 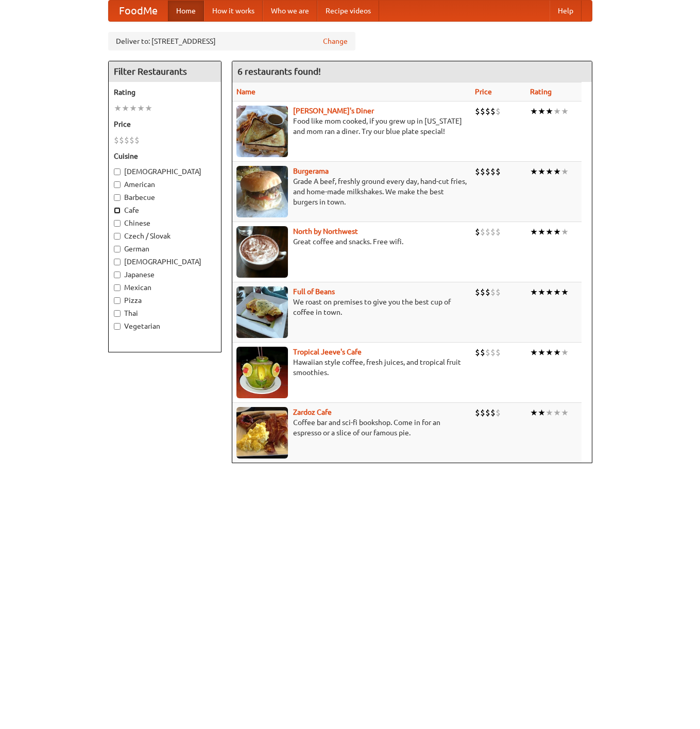 What do you see at coordinates (351, 242) in the screenshot?
I see `p: Great coffee and snacks. Free wifi.` at bounding box center [351, 242].